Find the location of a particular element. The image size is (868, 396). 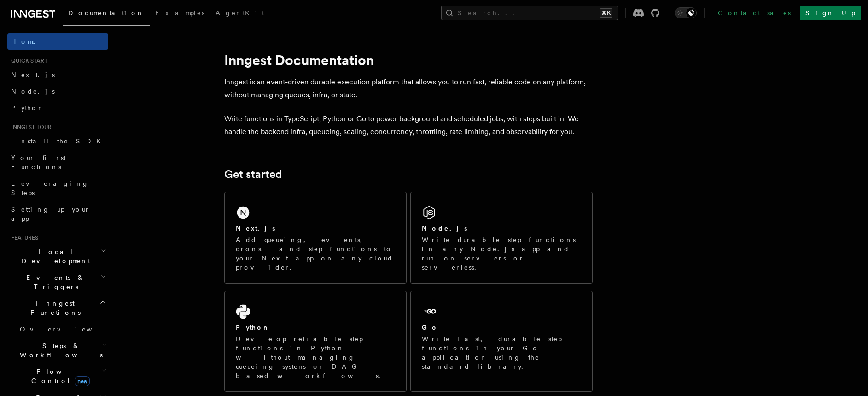

span: Examples is located at coordinates (180, 13).